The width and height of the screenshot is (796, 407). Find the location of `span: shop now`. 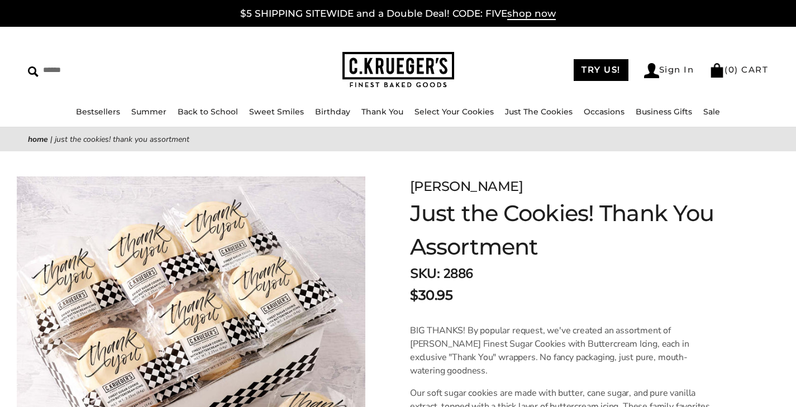

span: shop now is located at coordinates (531, 14).